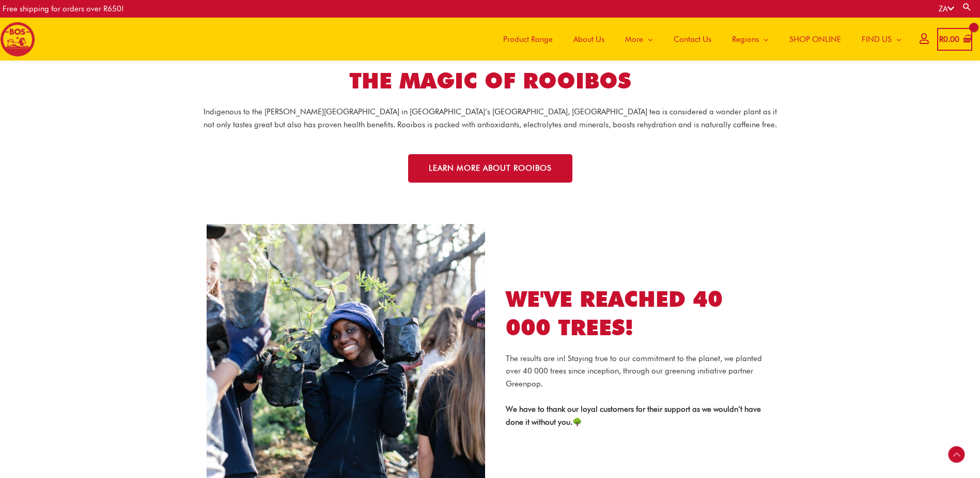 This screenshot has height=478, width=980. Describe the element at coordinates (527, 39) in the screenshot. I see `span: Product Range` at that location.